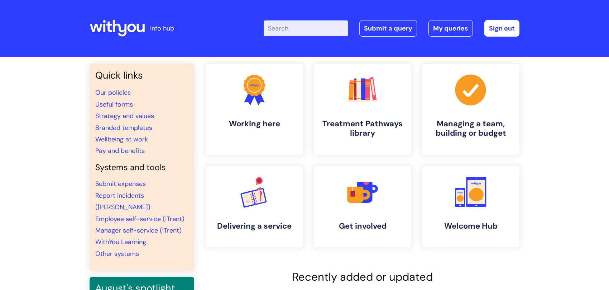  Describe the element at coordinates (142, 75) in the screenshot. I see `h3: Quick links` at that location.